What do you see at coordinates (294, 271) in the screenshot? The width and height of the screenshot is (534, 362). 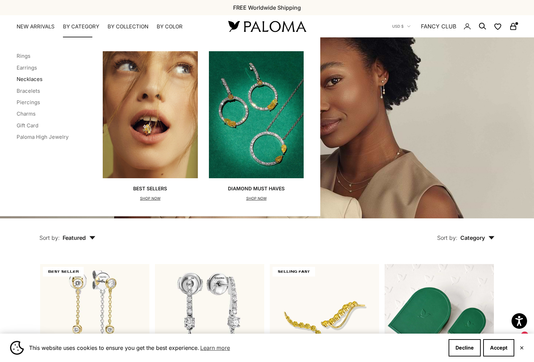 I see `span: SELLING FAST` at bounding box center [294, 271].